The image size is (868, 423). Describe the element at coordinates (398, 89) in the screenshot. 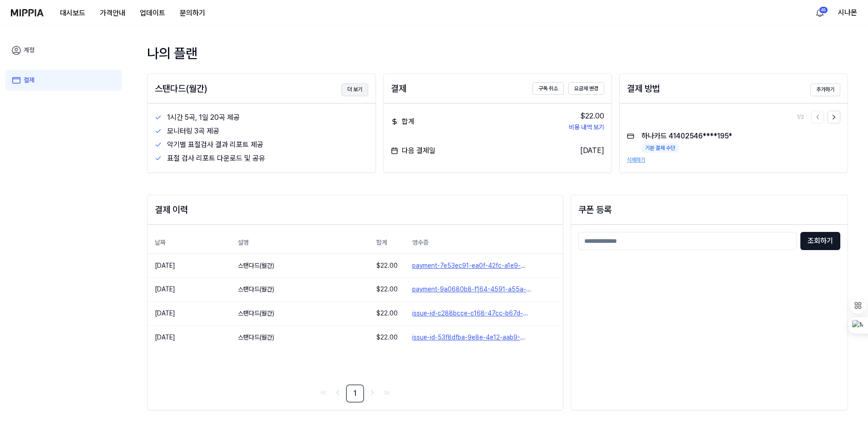

I see `div: 결제` at that location.